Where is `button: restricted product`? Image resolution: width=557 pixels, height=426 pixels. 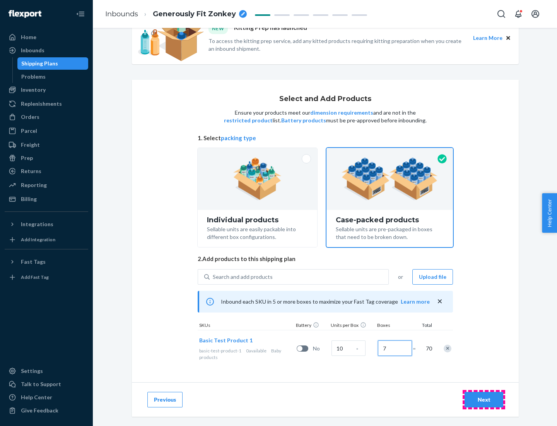 button: restricted product is located at coordinates (248, 120).